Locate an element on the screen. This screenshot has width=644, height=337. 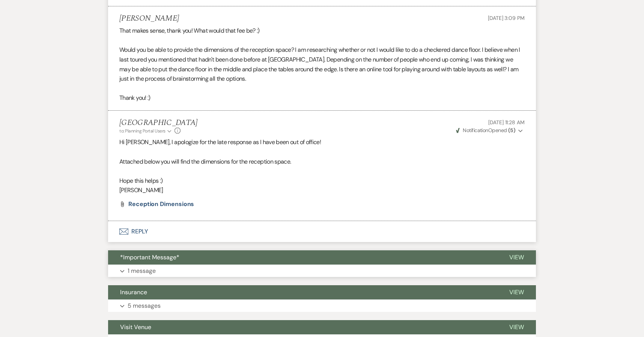
p: Would you be able to provide the dimensions of the reception space? I am researching whether or n... is located at coordinates (322, 64).